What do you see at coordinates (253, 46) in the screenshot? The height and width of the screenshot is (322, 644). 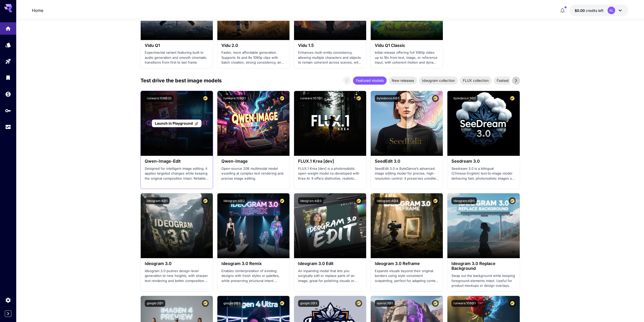 I see `h3: Vidu 2.0` at bounding box center [253, 46].